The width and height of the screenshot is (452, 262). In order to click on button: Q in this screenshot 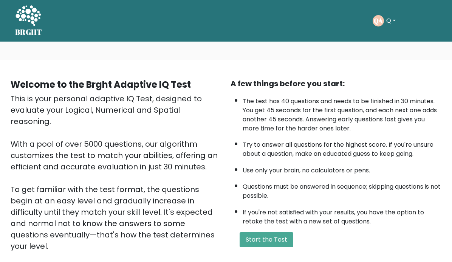, I will do `click(391, 21)`.